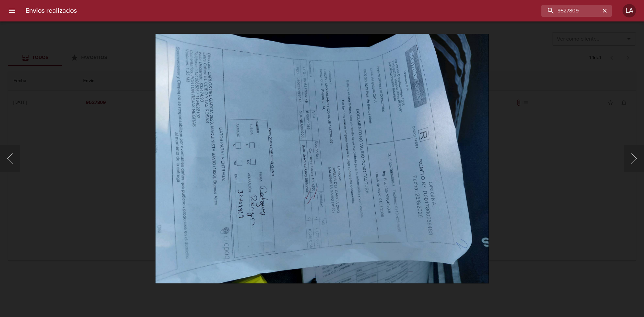 Image resolution: width=644 pixels, height=317 pixels. Describe the element at coordinates (322, 158) in the screenshot. I see `img: Image` at that location.